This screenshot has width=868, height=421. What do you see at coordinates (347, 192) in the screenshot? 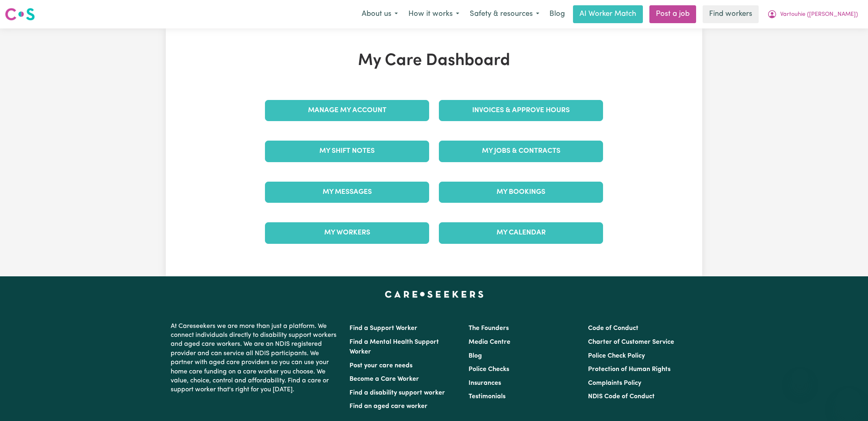
I see `a: My Messages` at bounding box center [347, 192].